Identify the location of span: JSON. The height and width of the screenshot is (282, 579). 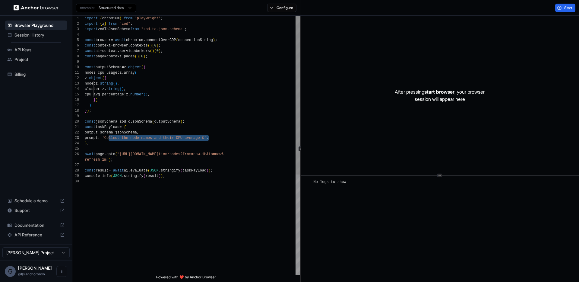
(154, 170).